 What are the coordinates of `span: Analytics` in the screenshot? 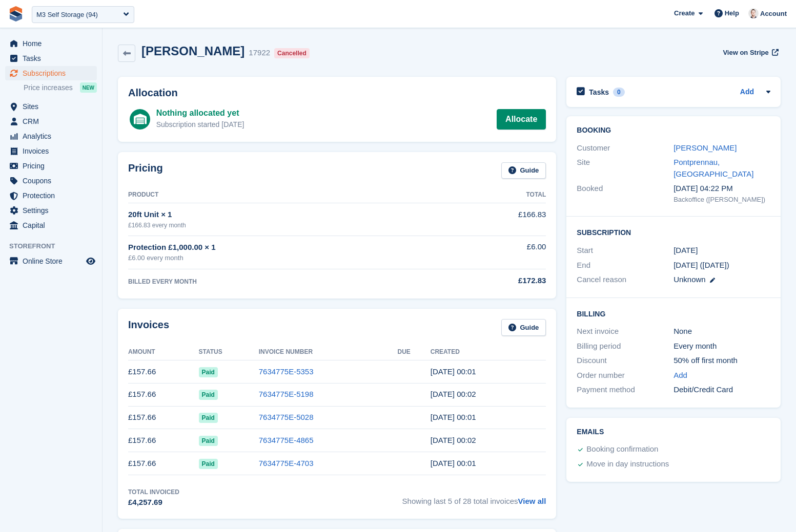 It's located at (53, 136).